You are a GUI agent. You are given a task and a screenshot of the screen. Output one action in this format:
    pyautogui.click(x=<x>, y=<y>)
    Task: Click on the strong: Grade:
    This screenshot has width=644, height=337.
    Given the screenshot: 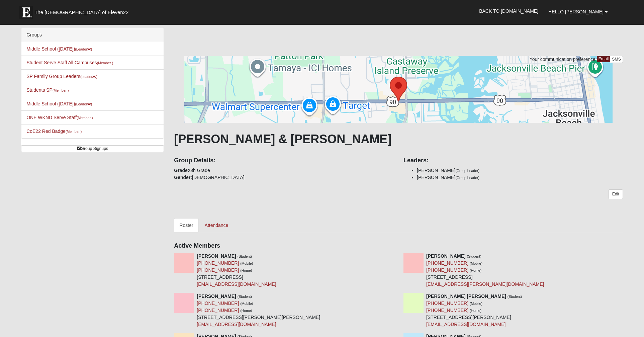 What is the action you would take?
    pyautogui.click(x=182, y=170)
    